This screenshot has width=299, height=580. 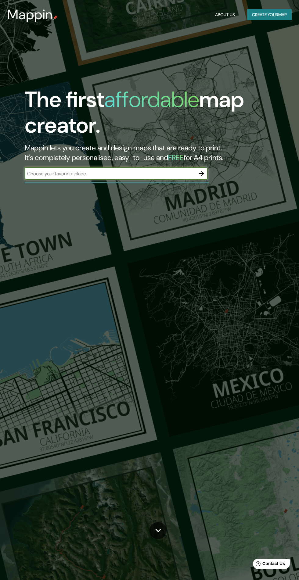 I want to click on h1: affordable, so click(x=152, y=99).